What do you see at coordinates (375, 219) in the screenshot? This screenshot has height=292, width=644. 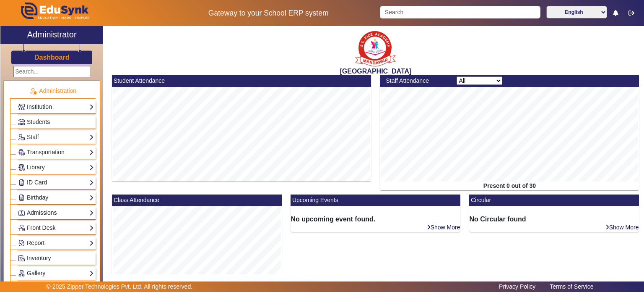 I see `h6: No upcoming event found.` at bounding box center [375, 219].